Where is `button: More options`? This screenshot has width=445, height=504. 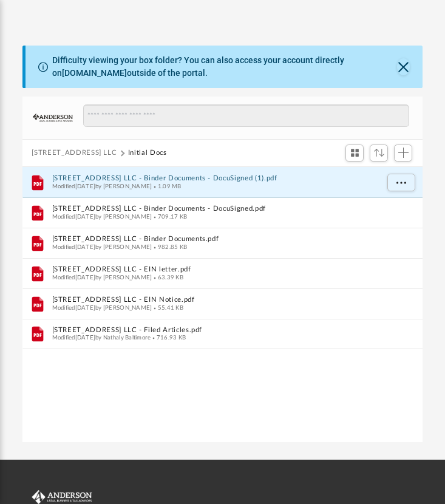
button: More options is located at coordinates (400, 182).